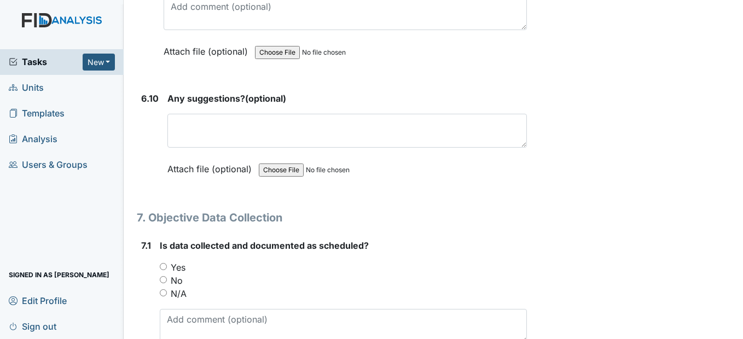 The height and width of the screenshot is (339, 743). Describe the element at coordinates (163, 293) in the screenshot. I see `input: N/A` at that location.